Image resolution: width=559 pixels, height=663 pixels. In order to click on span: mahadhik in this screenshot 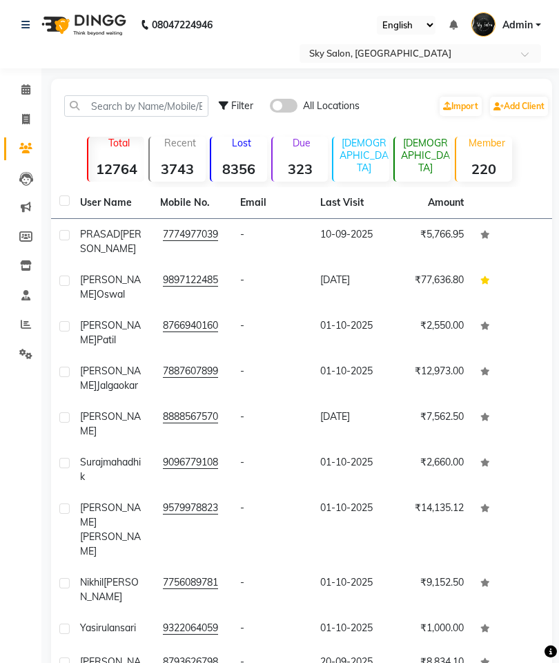, I will do `click(110, 469)`.